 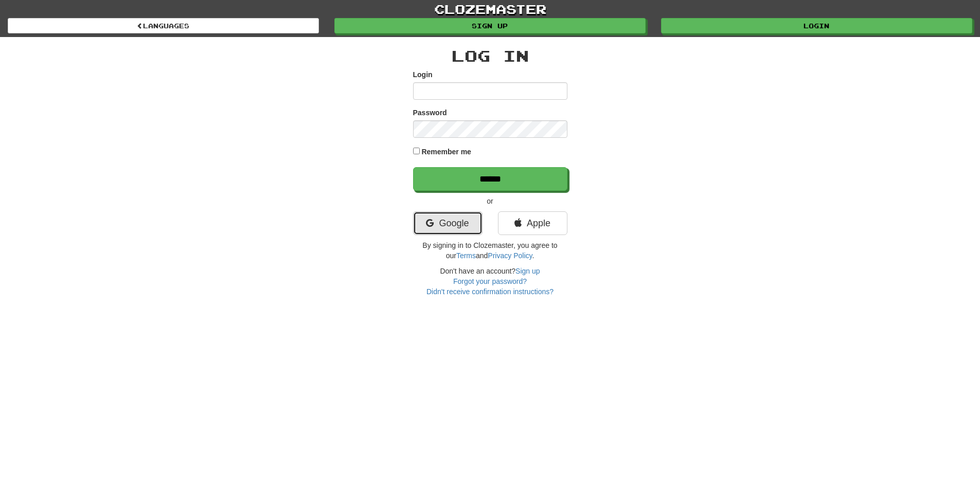 What do you see at coordinates (490, 201) in the screenshot?
I see `p: or` at bounding box center [490, 201].